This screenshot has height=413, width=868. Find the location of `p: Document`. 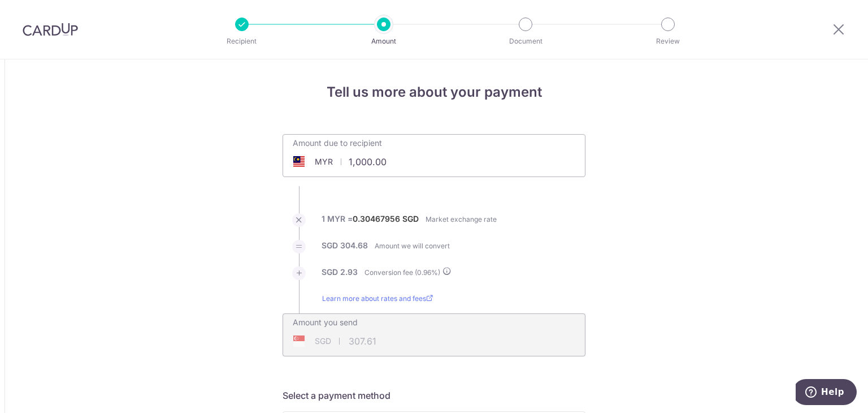

p: Document is located at coordinates (526, 41).